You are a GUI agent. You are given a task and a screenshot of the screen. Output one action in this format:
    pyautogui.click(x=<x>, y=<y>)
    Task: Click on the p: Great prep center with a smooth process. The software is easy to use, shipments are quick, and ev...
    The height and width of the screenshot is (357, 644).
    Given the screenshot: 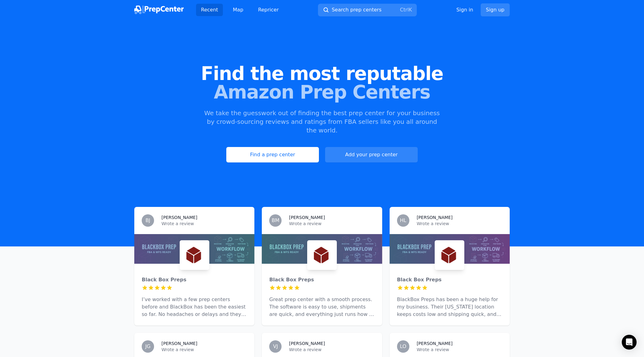 What is the action you would take?
    pyautogui.click(x=322, y=307)
    